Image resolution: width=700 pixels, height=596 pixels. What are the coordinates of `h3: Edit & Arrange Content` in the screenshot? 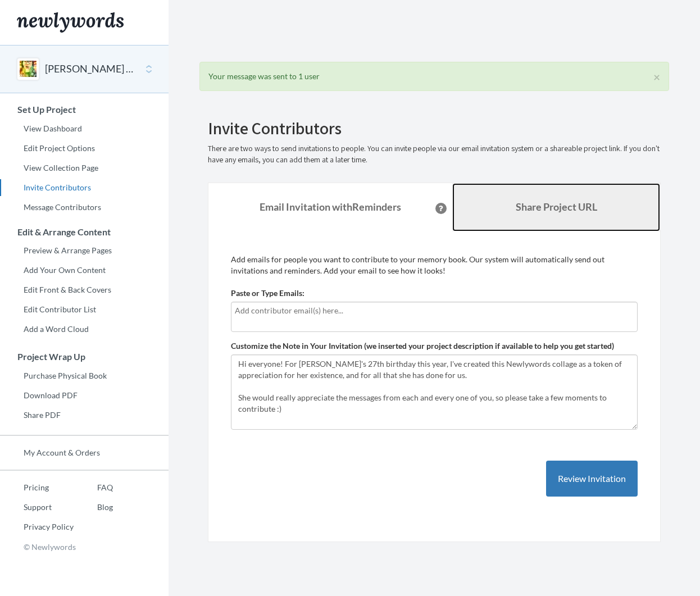 It's located at (84, 232).